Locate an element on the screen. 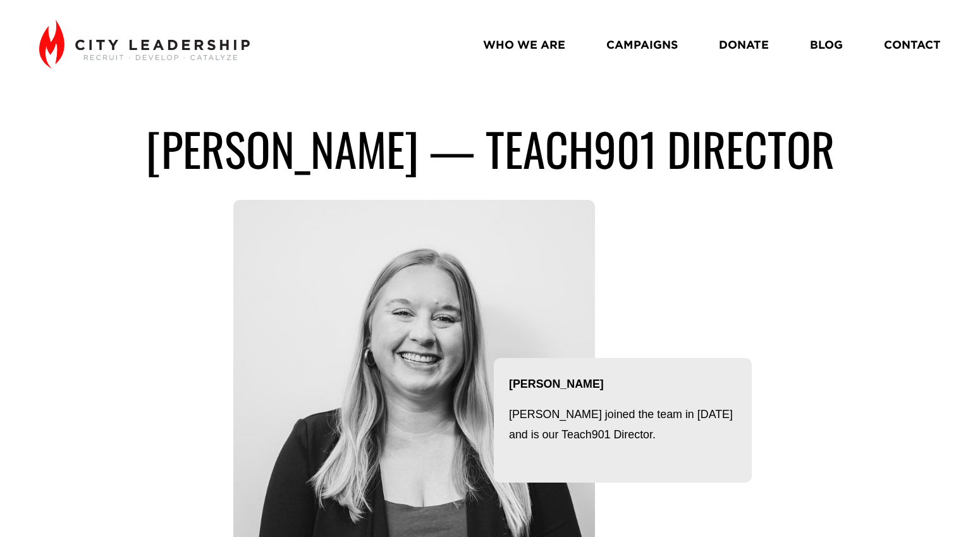 This screenshot has height=537, width=980. a: WHO WE ARE is located at coordinates (524, 44).